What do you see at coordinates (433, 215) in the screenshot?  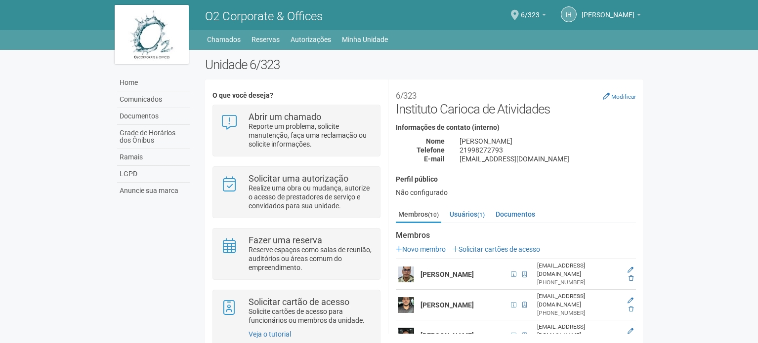 I see `small: (10)` at bounding box center [433, 215].